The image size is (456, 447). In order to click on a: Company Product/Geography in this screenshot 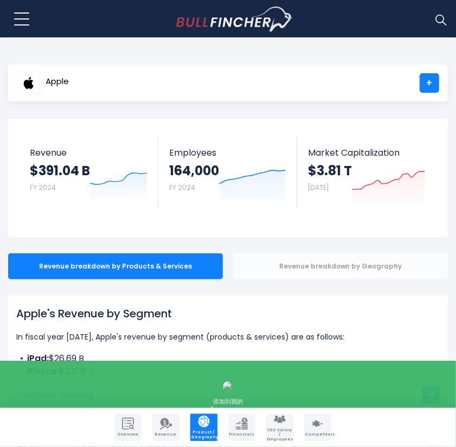, I will do `click(204, 427)`.